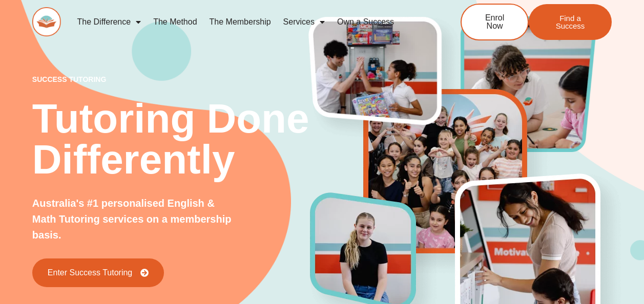  I want to click on a: Enrol Now, so click(494, 22).